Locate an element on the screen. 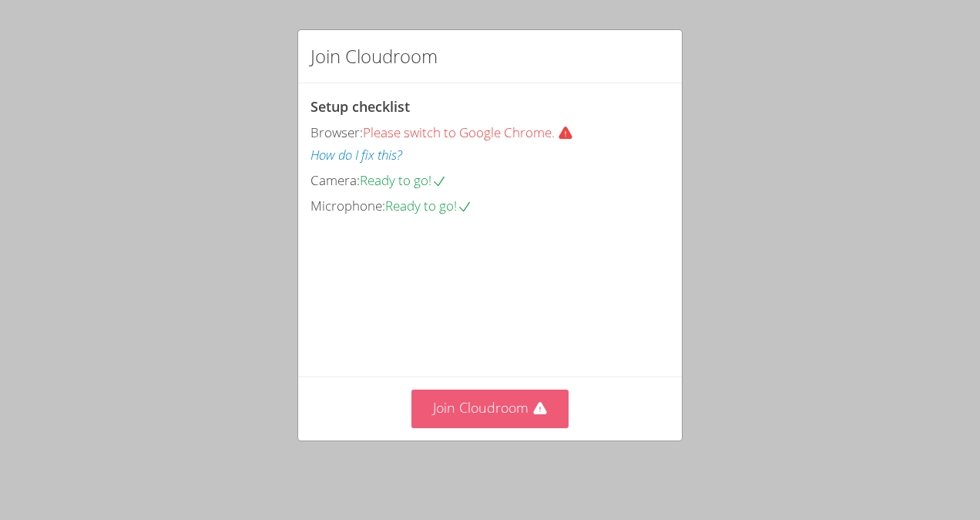 This screenshot has height=520, width=980. button: How do I fix this? is located at coordinates (356, 155).